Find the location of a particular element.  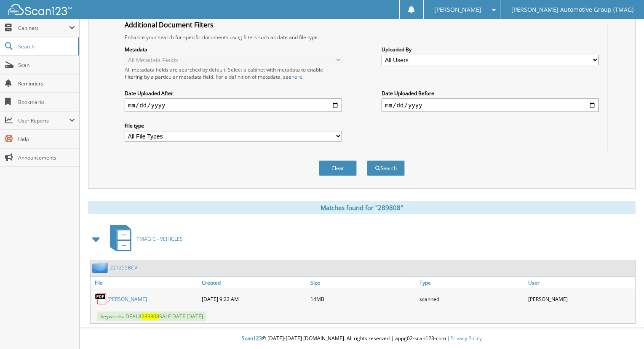

span: Scan is located at coordinates (46, 65).